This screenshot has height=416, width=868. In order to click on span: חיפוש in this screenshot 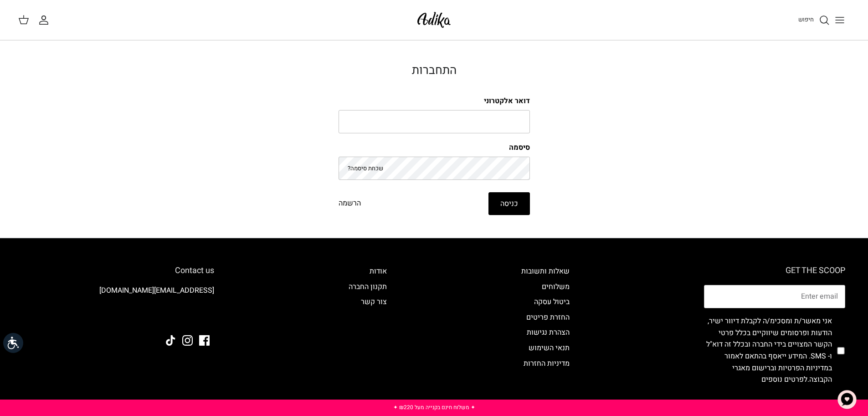, I will do `click(806, 19)`.